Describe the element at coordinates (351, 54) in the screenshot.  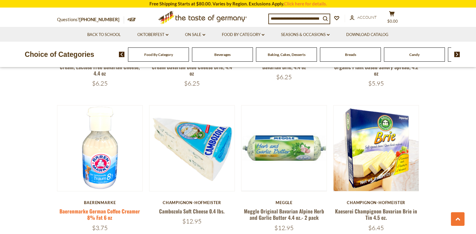
I see `span: Breads` at that location.